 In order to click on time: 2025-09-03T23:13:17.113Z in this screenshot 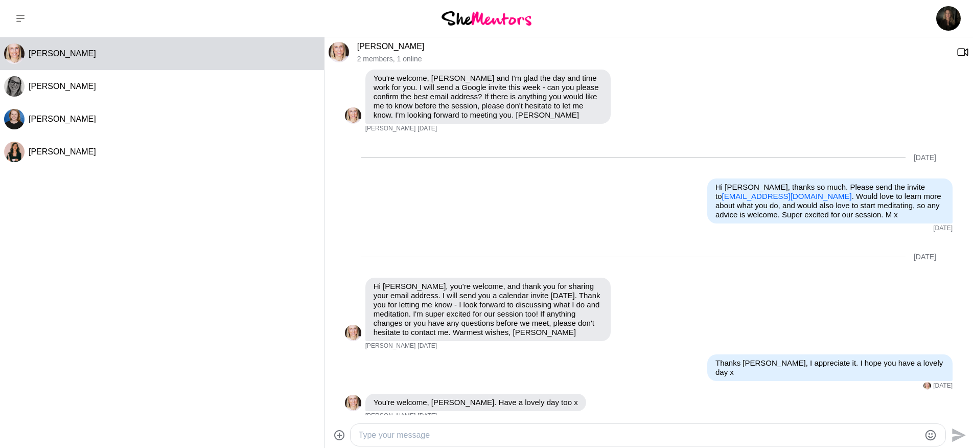, I will do `click(943, 386)`.